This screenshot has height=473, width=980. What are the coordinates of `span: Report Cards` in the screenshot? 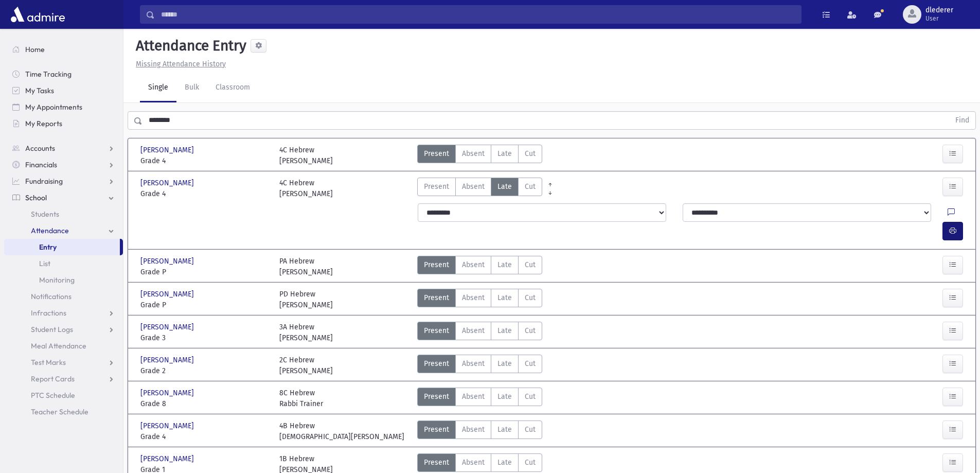 It's located at (52, 379).